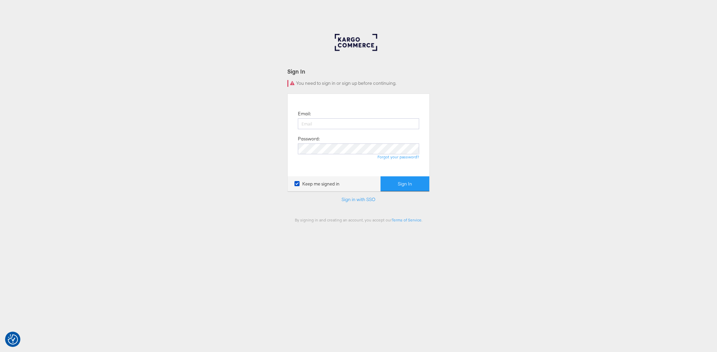 Image resolution: width=717 pixels, height=352 pixels. What do you see at coordinates (358, 124) in the screenshot?
I see `input: Email` at bounding box center [358, 124].